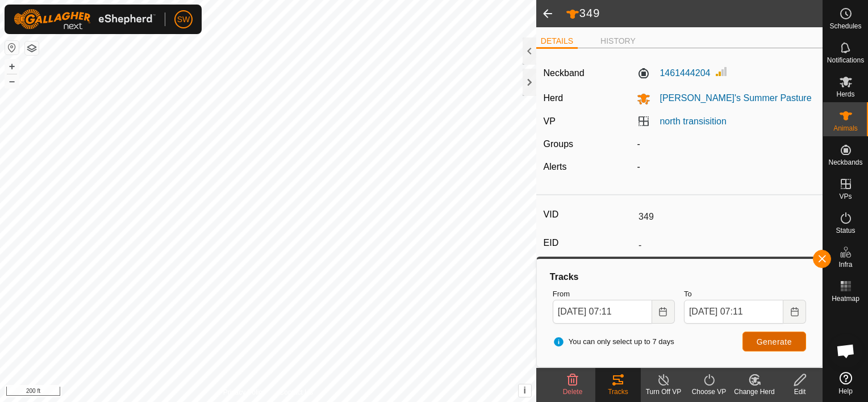  What do you see at coordinates (775, 342) in the screenshot?
I see `button: Generate` at bounding box center [775, 342].